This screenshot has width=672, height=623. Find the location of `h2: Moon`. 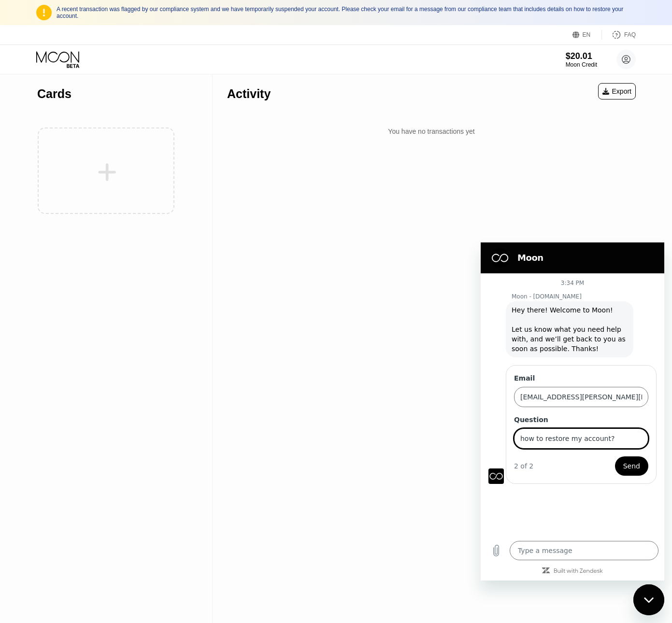

h2: Moon is located at coordinates (105, 15).